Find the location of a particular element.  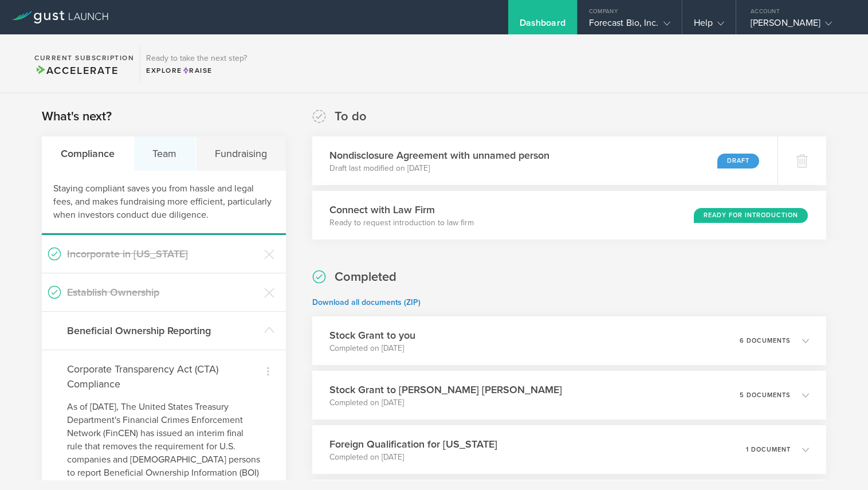

div: Compliance is located at coordinates (88, 153).